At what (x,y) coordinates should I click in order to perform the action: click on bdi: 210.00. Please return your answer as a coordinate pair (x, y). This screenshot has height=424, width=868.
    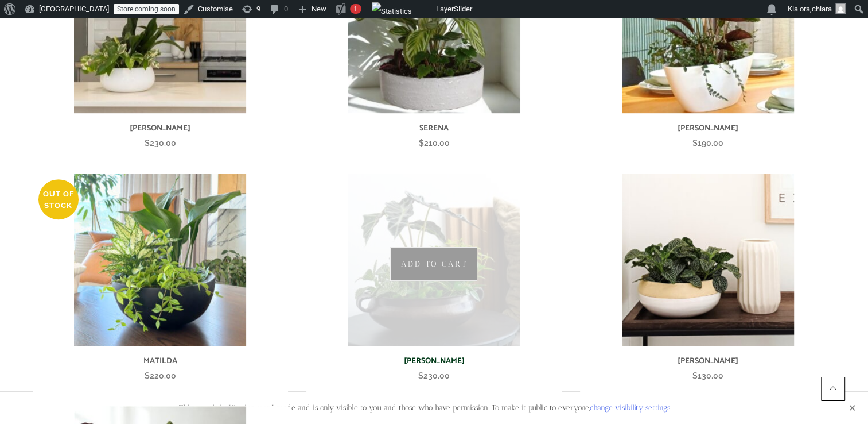
    Looking at the image, I should click on (434, 143).